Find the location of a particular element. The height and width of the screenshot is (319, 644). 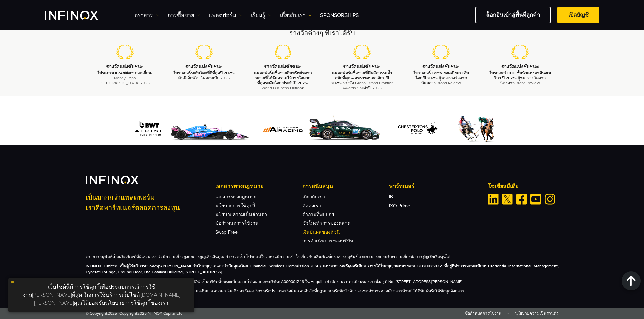

a: IXO Prime is located at coordinates (400, 206).